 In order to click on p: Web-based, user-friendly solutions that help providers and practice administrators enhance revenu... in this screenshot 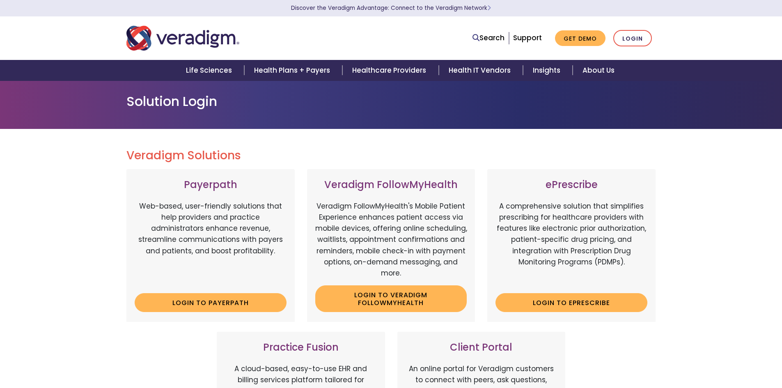, I will do `click(211, 244)`.